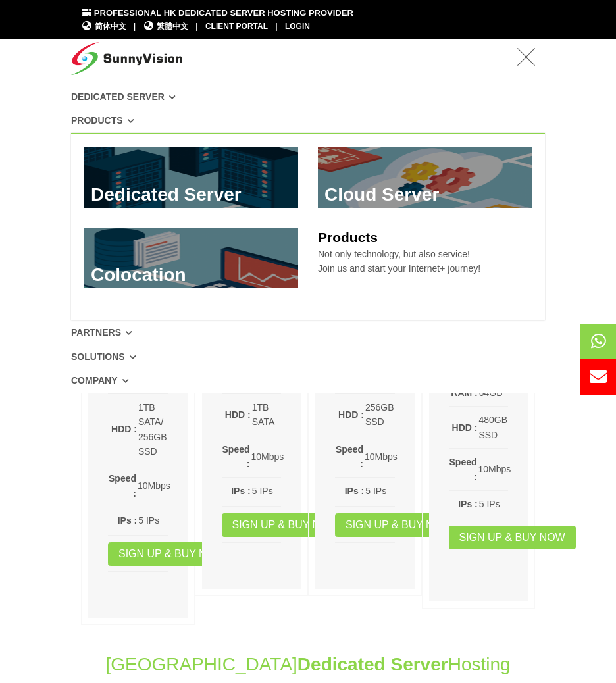 The height and width of the screenshot is (683, 616). Describe the element at coordinates (493, 393) in the screenshot. I see `td: 64GB` at that location.